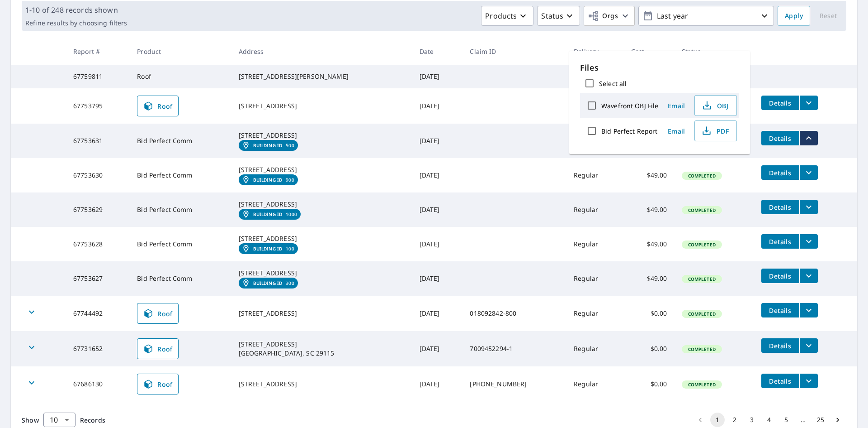  What do you see at coordinates (676, 105) in the screenshot?
I see `button: Email` at bounding box center [676, 105].